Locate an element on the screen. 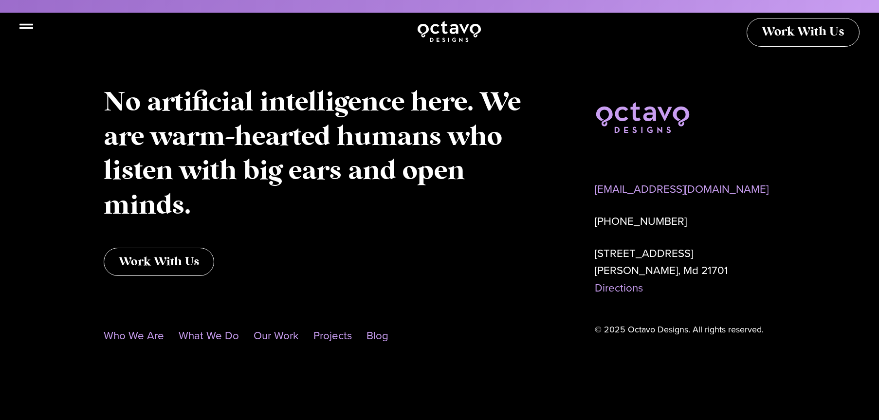 Image resolution: width=879 pixels, height=420 pixels. a: Directions is located at coordinates (618, 288).